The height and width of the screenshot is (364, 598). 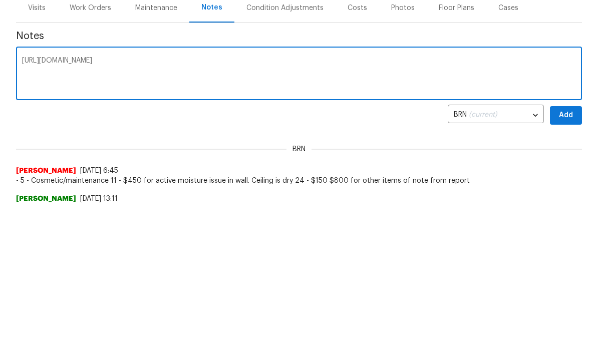 What do you see at coordinates (299, 259) in the screenshot?
I see `span: Lore 3 - ipsum dolorsit amet cons adipiscing elits Doeiusm Tempo: Inci utlabore etdolo magn.(A) E...` at bounding box center [299, 259].